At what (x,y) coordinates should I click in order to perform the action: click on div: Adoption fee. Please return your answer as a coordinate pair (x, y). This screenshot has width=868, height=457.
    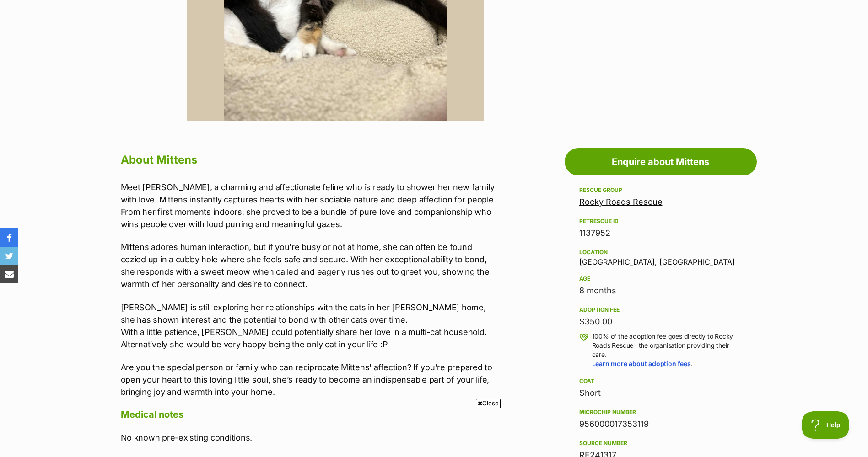
    Looking at the image, I should click on (661, 310).